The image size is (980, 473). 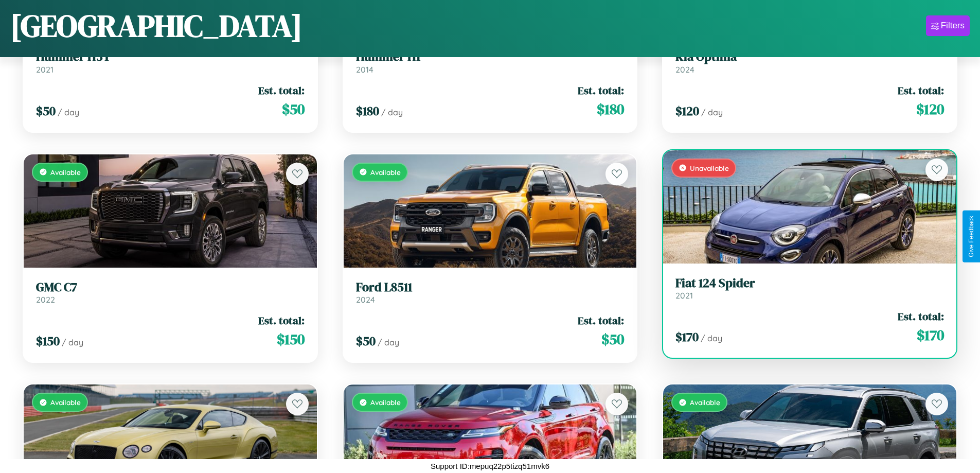 I want to click on h3: GMC C7, so click(x=170, y=287).